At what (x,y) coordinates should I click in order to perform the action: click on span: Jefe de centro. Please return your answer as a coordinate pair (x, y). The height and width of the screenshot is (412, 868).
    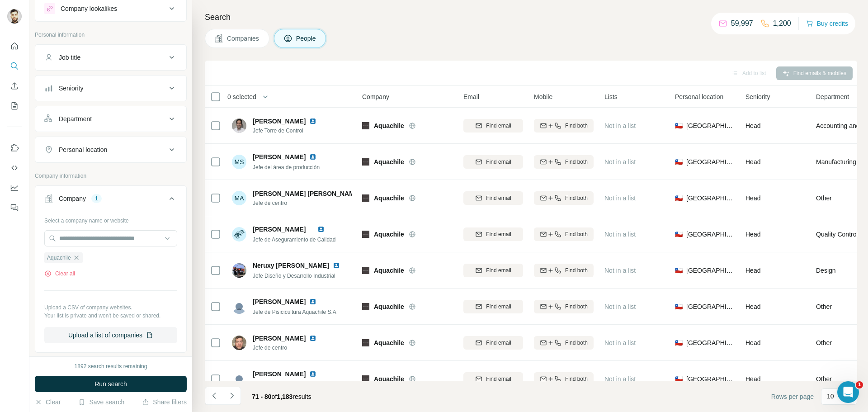
    Looking at the image, I should click on (290, 348).